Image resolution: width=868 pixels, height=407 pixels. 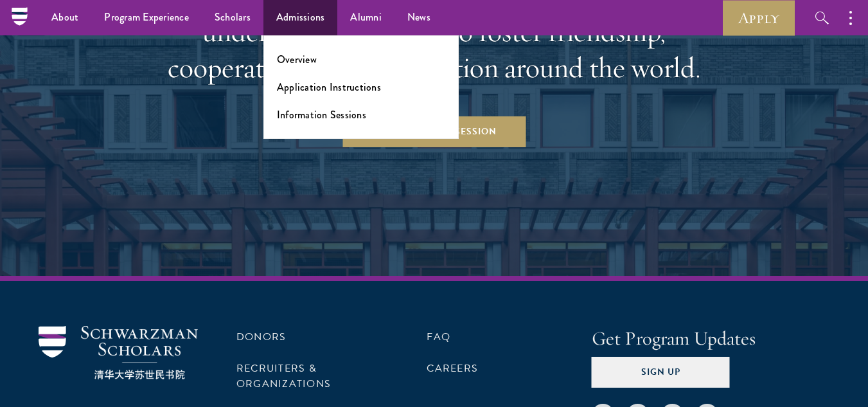 I want to click on a: Donors, so click(x=261, y=337).